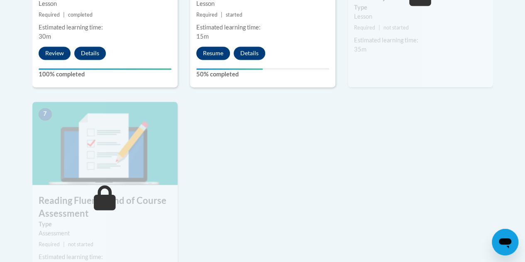 The height and width of the screenshot is (262, 525). I want to click on button: Review, so click(54, 53).